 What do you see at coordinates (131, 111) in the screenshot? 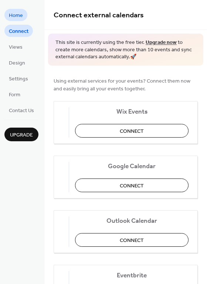
I see `span: Wix Events` at bounding box center [131, 111].